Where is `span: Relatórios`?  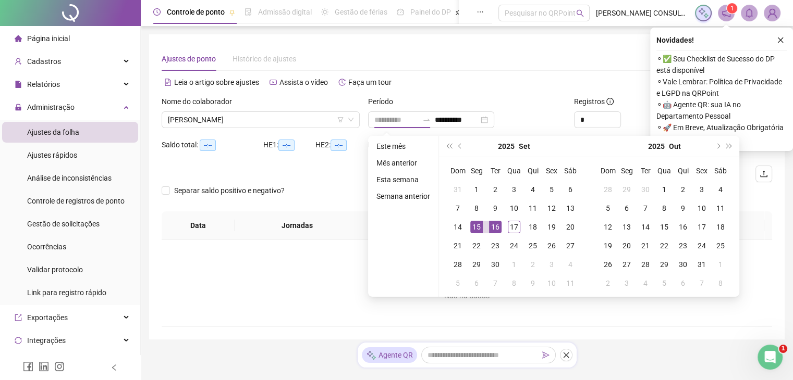 span: Relatórios is located at coordinates (43, 84).